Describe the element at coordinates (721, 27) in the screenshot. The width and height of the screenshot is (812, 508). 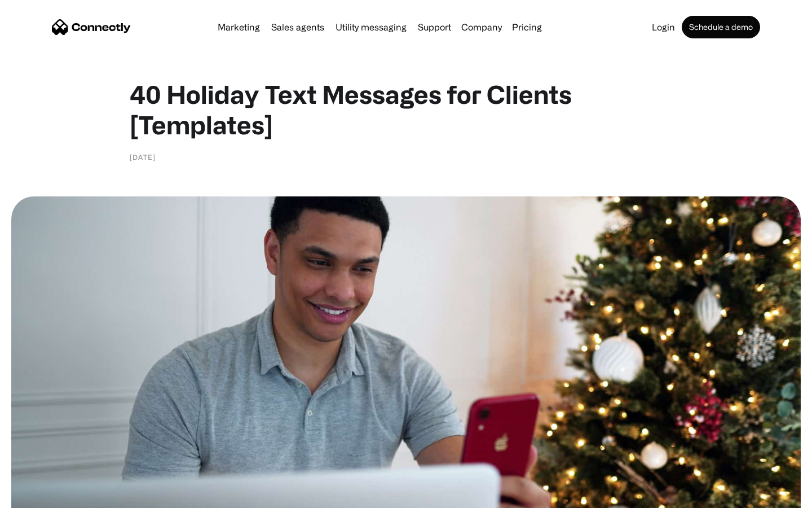
I see `a: Schedule a demo` at that location.